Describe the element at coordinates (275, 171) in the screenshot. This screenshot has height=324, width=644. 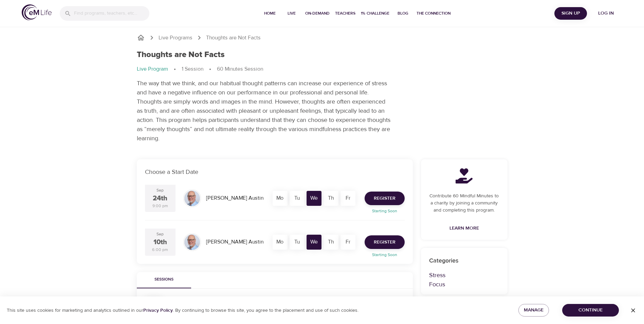
I see `p: Choose a Start Date` at that location.